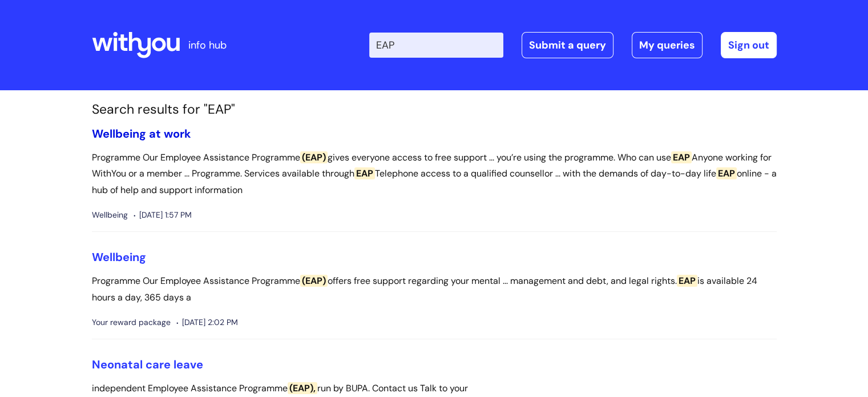 The height and width of the screenshot is (397, 868). What do you see at coordinates (434, 174) in the screenshot?
I see `p: Programme Our Employee Assistance Programme gives everyone access to free support ... you’re usin...` at bounding box center [434, 174].